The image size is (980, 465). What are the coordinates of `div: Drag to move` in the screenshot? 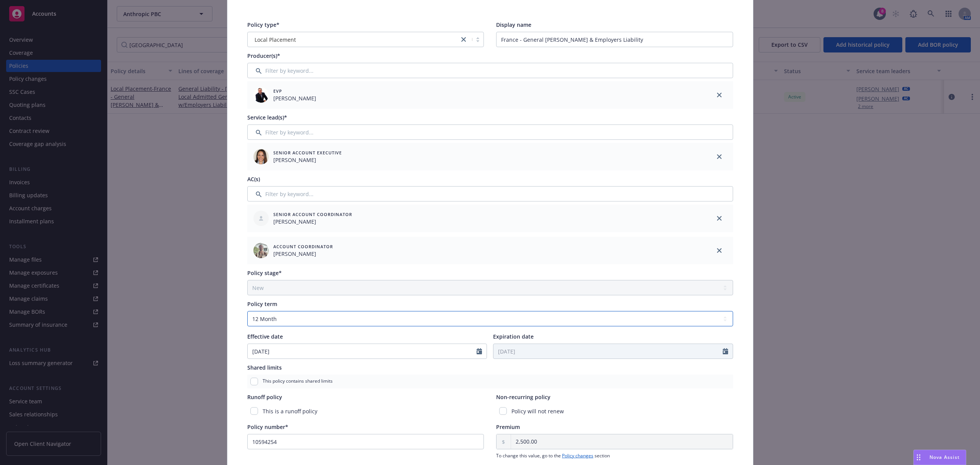 It's located at (919, 458).